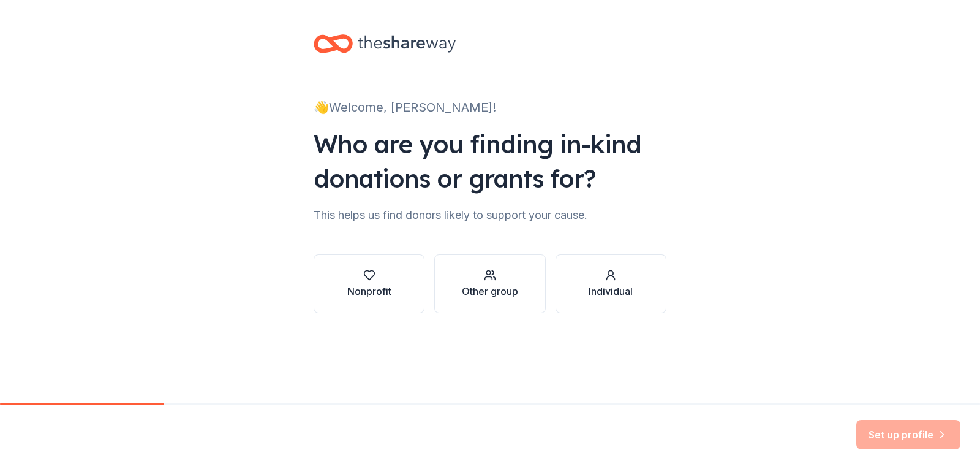 The height and width of the screenshot is (469, 980). Describe the element at coordinates (490, 291) in the screenshot. I see `div: Other group` at that location.